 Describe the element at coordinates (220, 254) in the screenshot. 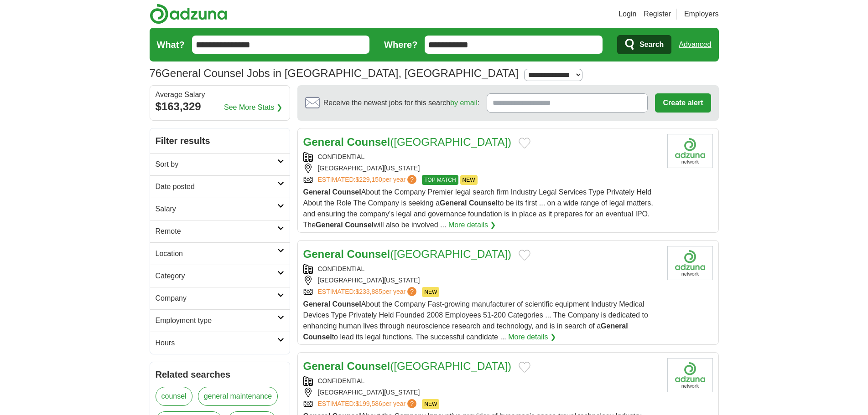

I see `a: Location` at that location.